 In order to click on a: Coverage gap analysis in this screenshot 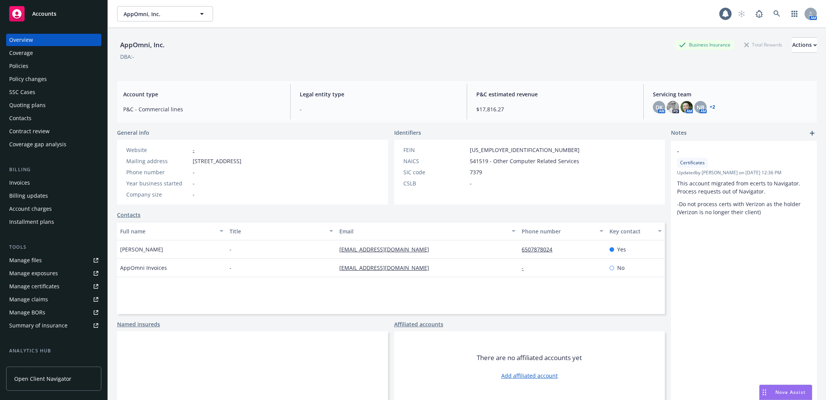, I will do `click(54, 144)`.